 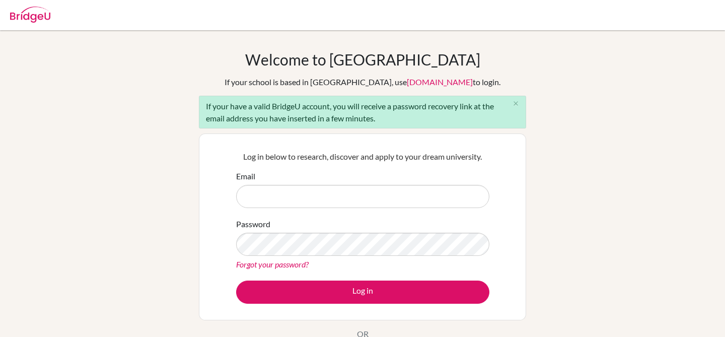 What do you see at coordinates (516, 103) in the screenshot?
I see `i: close` at bounding box center [516, 103].